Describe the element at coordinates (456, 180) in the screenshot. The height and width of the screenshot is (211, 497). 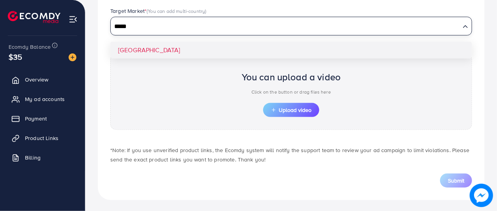
I see `button: Submit` at that location.